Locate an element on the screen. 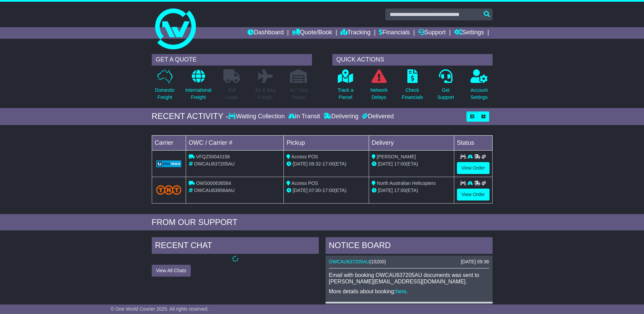  a: InternationalFreight is located at coordinates (198, 87).